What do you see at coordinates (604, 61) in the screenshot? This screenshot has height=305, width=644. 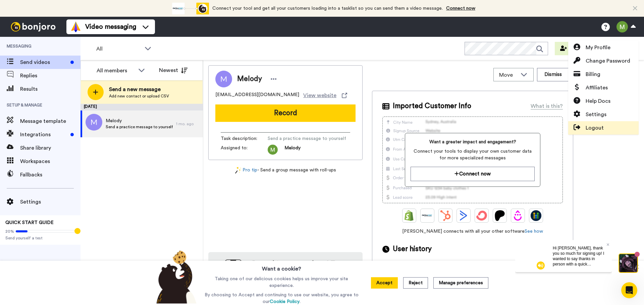 I see `a: Change Password` at bounding box center [604, 61].